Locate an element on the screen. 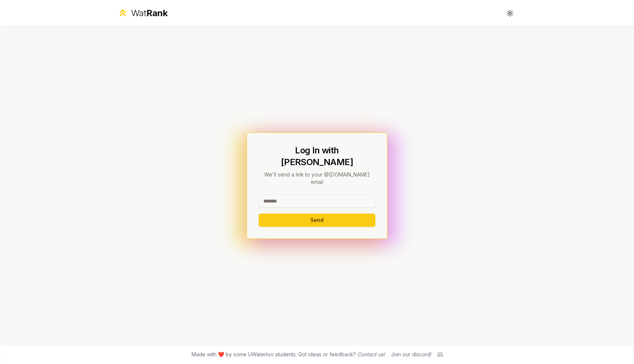  a: WatRank is located at coordinates (143, 13).